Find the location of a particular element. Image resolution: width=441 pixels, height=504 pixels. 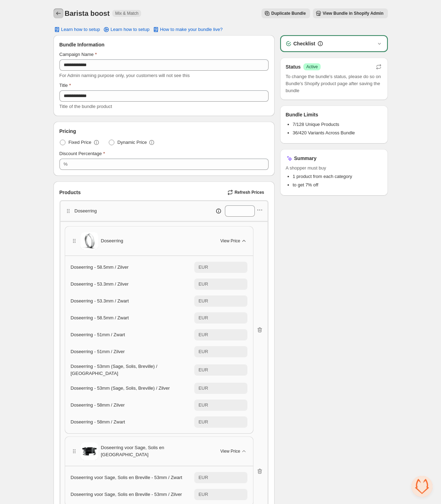

button: Duplicate Bundle is located at coordinates (286, 13).